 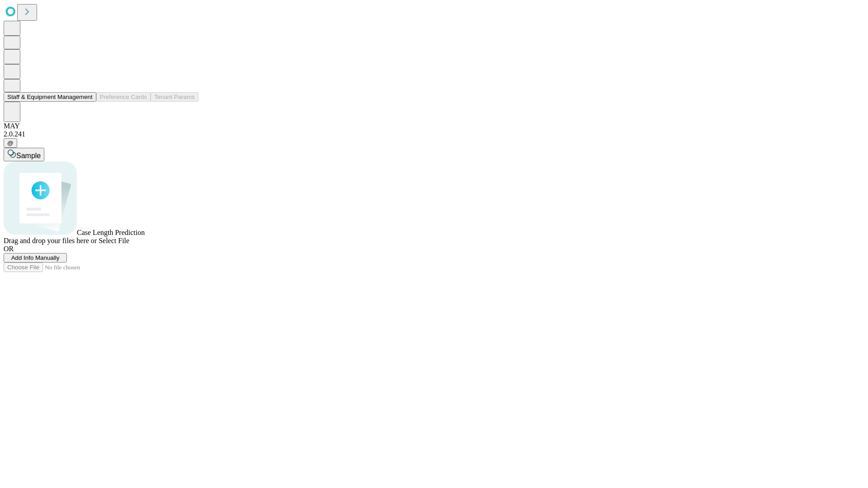 What do you see at coordinates (111, 232) in the screenshot?
I see `span: Case Length Prediction` at bounding box center [111, 232].